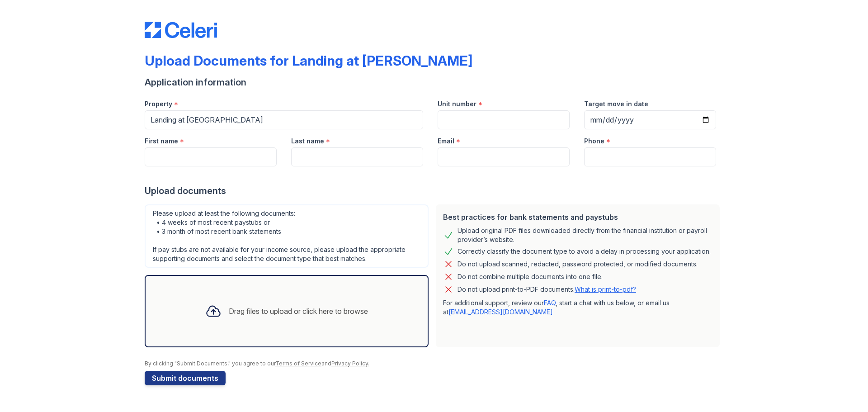 The image size is (868, 412). What do you see at coordinates (434, 82) in the screenshot?
I see `div: Application information` at bounding box center [434, 82].